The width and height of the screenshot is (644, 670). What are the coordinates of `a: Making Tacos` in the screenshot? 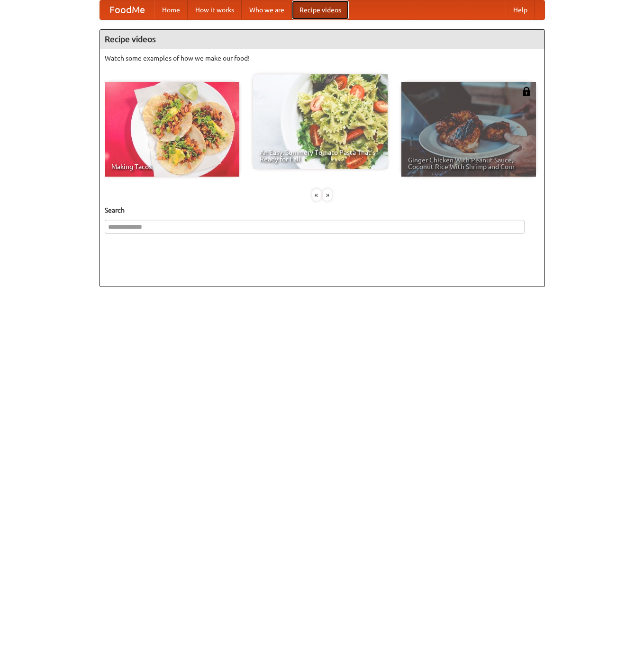 It's located at (172, 130).